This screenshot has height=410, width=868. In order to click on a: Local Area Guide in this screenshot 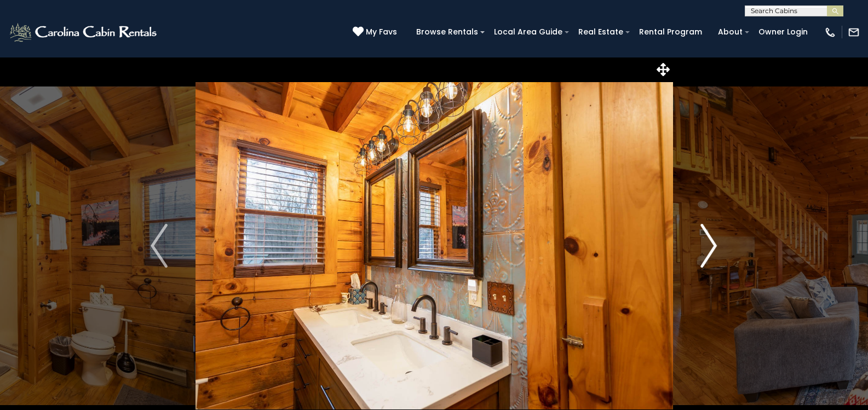, I will do `click(528, 32)`.